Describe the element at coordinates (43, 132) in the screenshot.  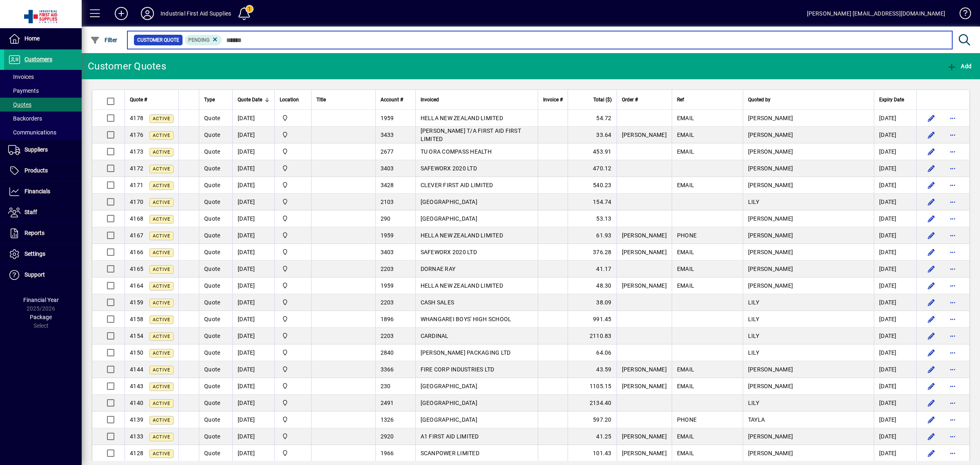
I see `a: Communications` at that location.